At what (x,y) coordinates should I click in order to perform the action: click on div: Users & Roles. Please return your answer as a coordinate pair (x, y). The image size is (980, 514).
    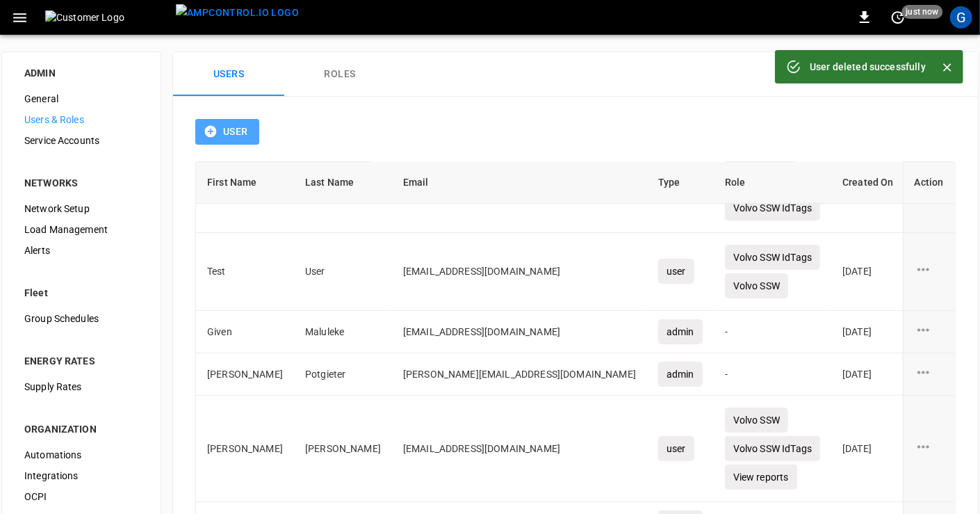
    Looking at the image, I should click on (82, 119).